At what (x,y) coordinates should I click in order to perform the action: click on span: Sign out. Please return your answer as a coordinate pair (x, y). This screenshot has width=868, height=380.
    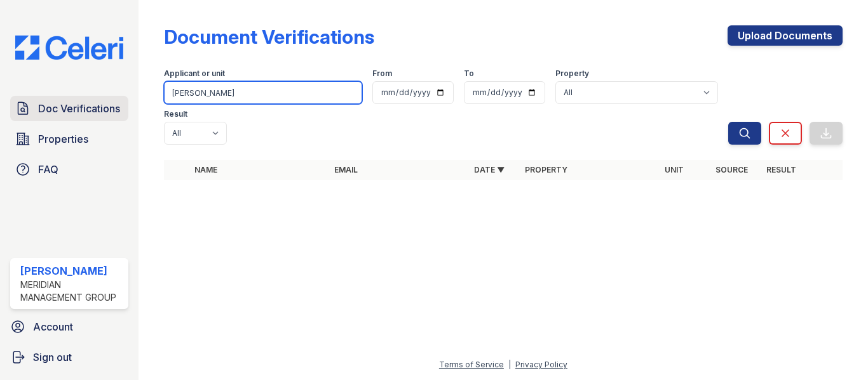
    Looking at the image, I should click on (52, 358).